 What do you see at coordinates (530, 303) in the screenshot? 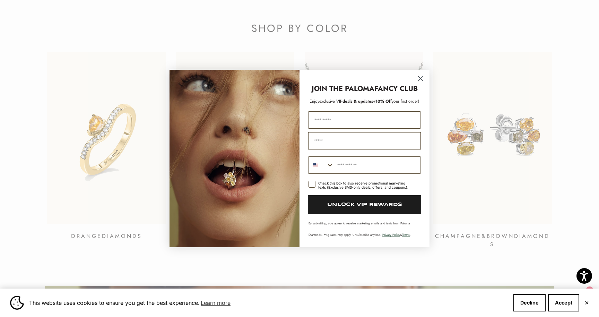
I see `button: Decline` at bounding box center [530, 303].